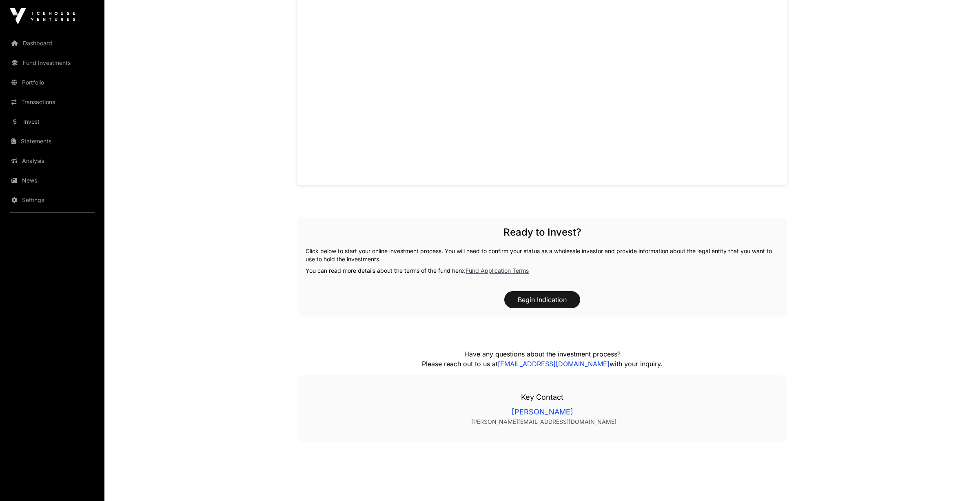 This screenshot has height=501, width=980. Describe the element at coordinates (542, 397) in the screenshot. I see `p: Key Contact` at that location.